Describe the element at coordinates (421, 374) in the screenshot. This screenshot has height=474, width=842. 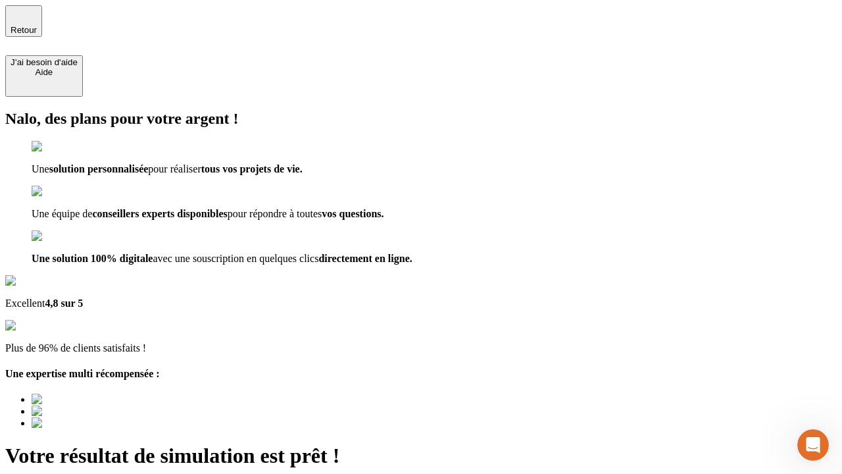
I see `h4: Une expertise multi récompensée :` at that location.